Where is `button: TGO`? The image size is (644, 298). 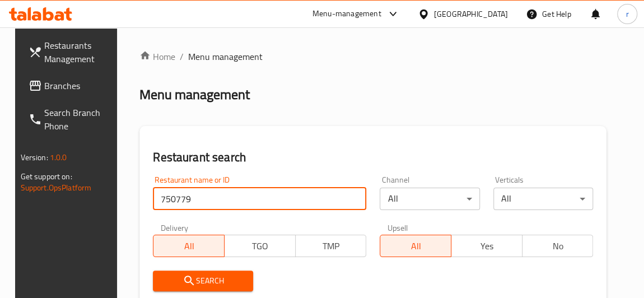
button: TGO is located at coordinates (260, 246).